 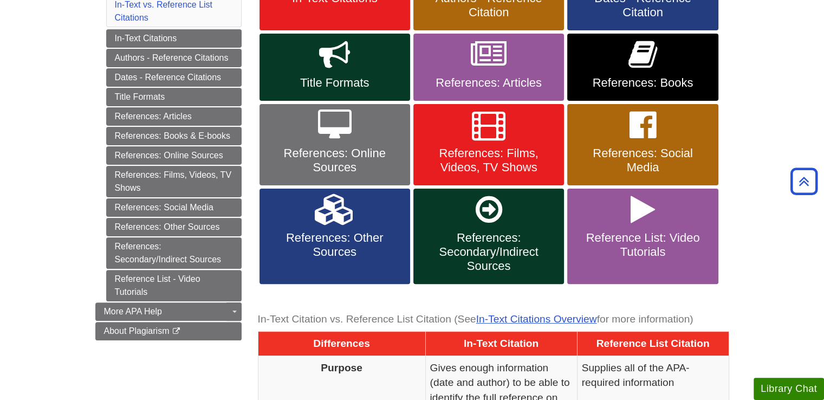 What do you see at coordinates (341, 343) in the screenshot?
I see `span: Differences` at bounding box center [341, 343].